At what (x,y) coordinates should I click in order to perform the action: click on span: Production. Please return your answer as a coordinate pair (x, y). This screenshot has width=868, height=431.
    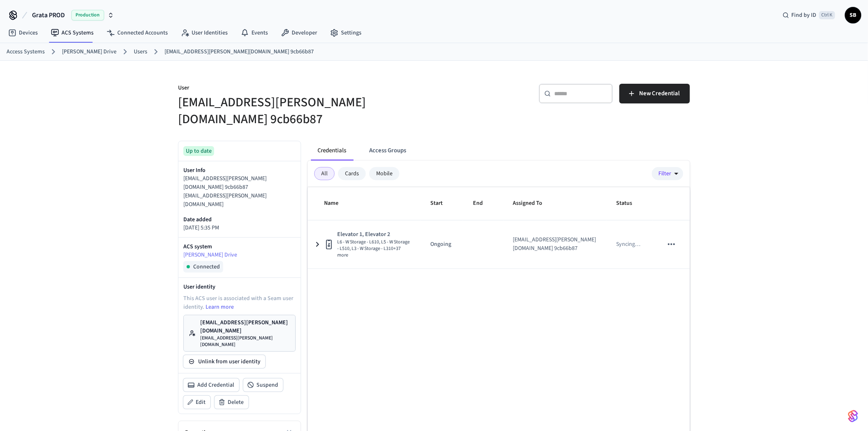
    Looking at the image, I should click on (88, 16).